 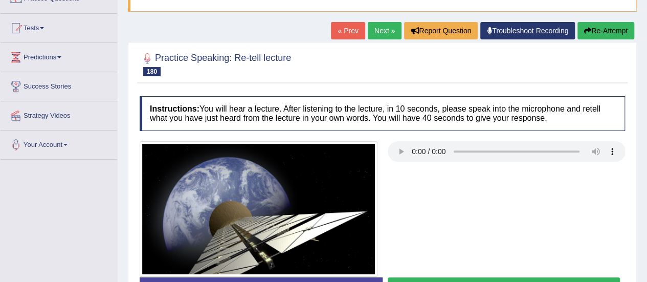 What do you see at coordinates (348, 31) in the screenshot?
I see `a: « Prev` at bounding box center [348, 31].